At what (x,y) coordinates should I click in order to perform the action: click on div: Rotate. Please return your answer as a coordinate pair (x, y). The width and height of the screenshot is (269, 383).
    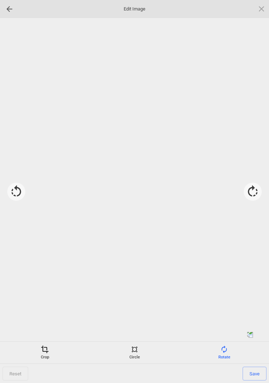
    Looking at the image, I should click on (224, 352).